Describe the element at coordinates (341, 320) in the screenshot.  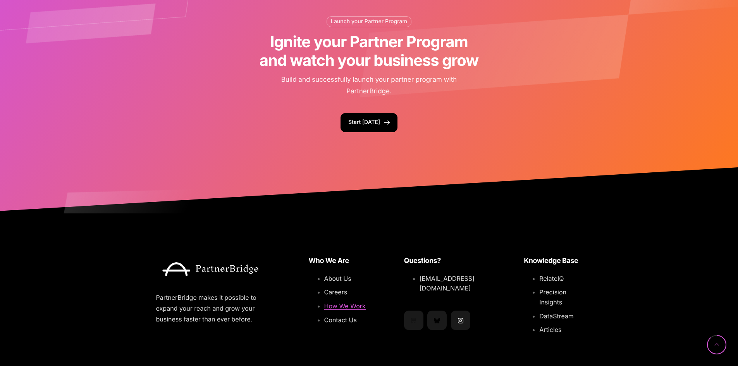
I see `a: Contact Us` at that location.